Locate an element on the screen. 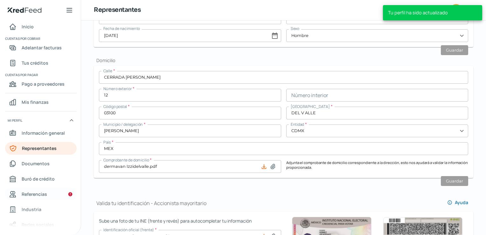 The image size is (486, 235). a: Referencias is located at coordinates (41, 194).